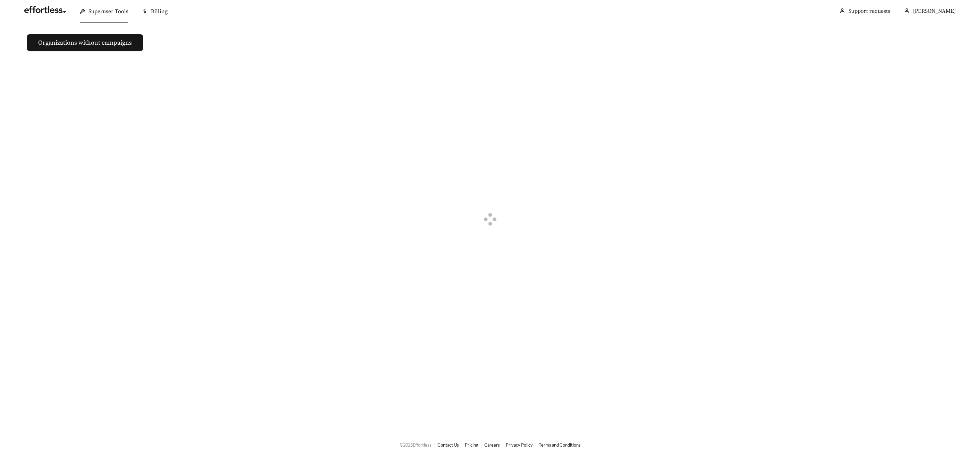 Image resolution: width=980 pixels, height=457 pixels. I want to click on a: Terms and Conditions, so click(559, 445).